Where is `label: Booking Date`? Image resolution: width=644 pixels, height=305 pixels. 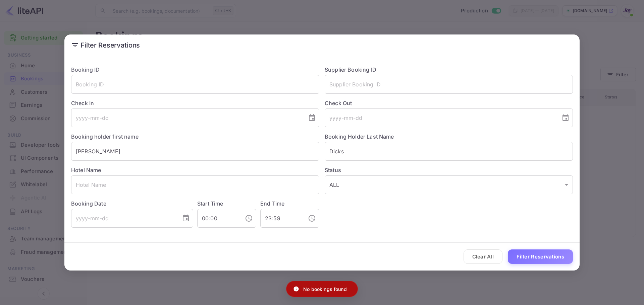
label: Booking Date is located at coordinates (132, 203).